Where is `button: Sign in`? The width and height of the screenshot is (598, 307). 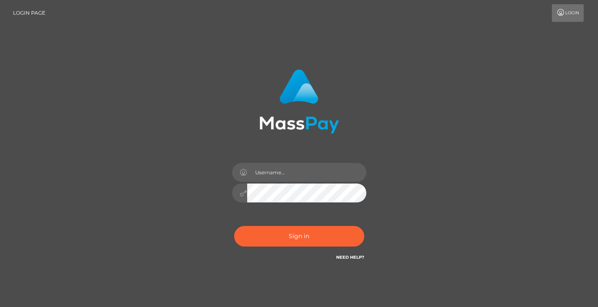
button: Sign in is located at coordinates (299, 236).